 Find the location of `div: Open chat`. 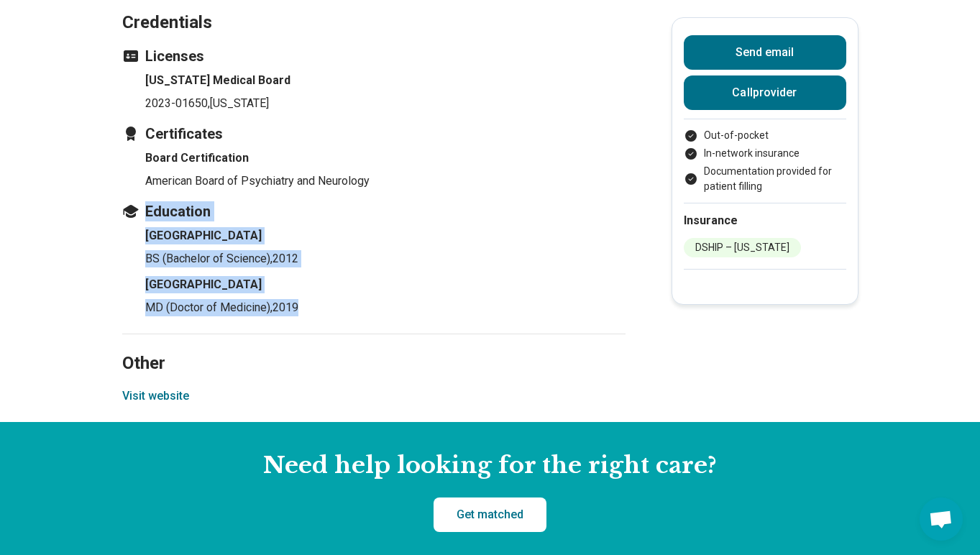

div: Open chat is located at coordinates (942, 519).